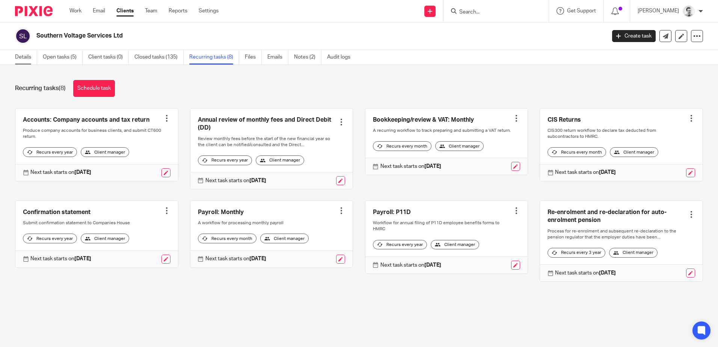 The height and width of the screenshot is (347, 718). Describe the element at coordinates (62, 88) in the screenshot. I see `span: (8)` at that location.